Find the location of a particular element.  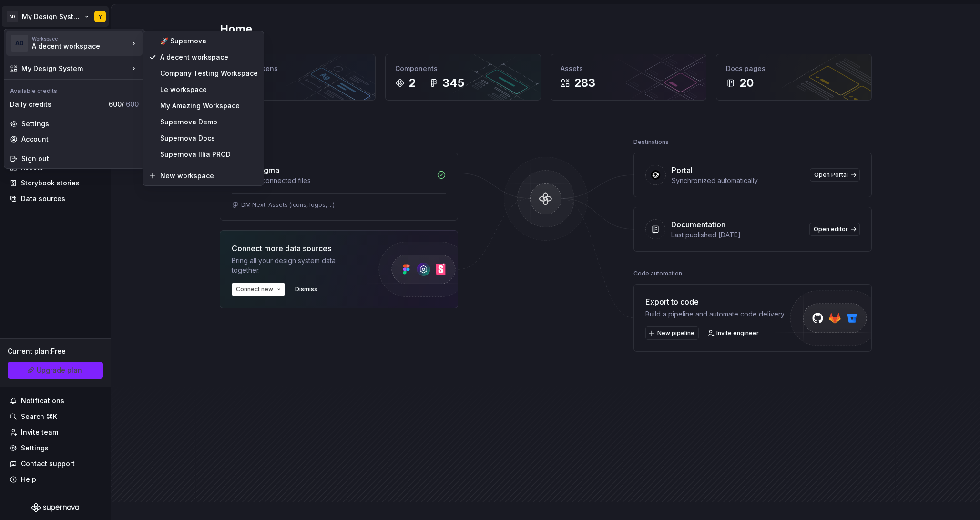

div: Supernova Demo is located at coordinates (209, 122).